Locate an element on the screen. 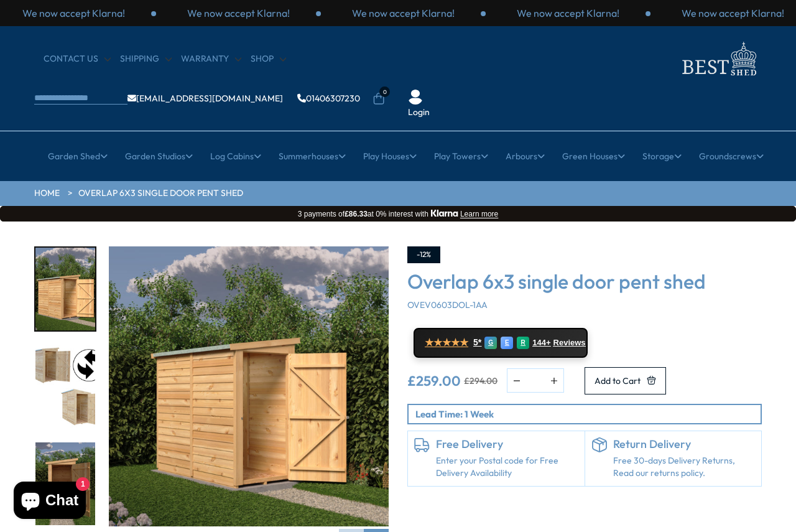  a: Play Towers is located at coordinates (461, 156).